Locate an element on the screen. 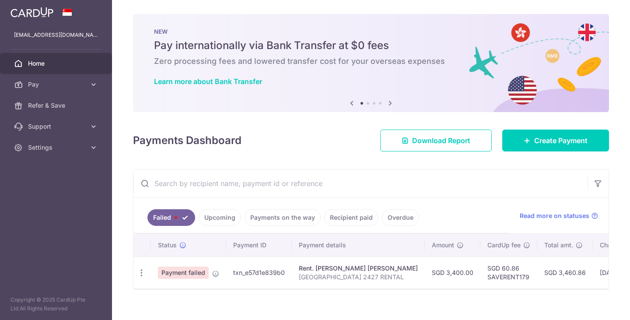  td: SGD 3,460.86 is located at coordinates (565, 272).